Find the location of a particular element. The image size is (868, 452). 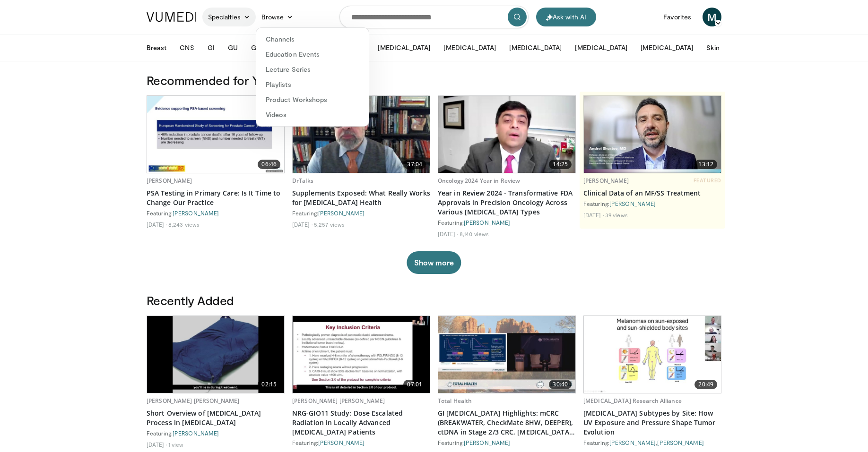

li: 8,243 views is located at coordinates (184, 225).